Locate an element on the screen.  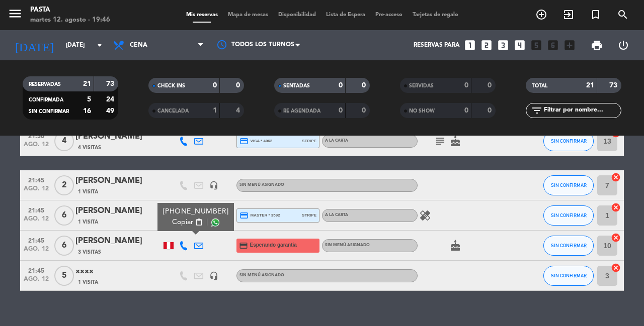
span: Cena is located at coordinates (138, 45).